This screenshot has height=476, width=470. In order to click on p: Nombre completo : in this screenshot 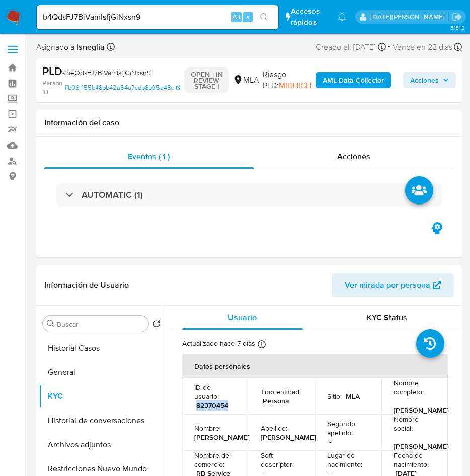, I will do `click(415, 387)`.